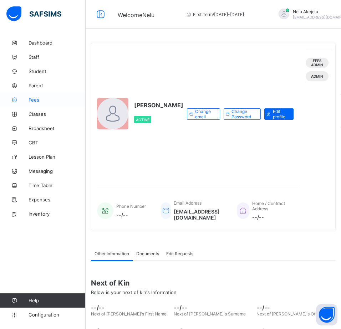 This screenshot has width=341, height=329. I want to click on span: Configuration, so click(57, 315).